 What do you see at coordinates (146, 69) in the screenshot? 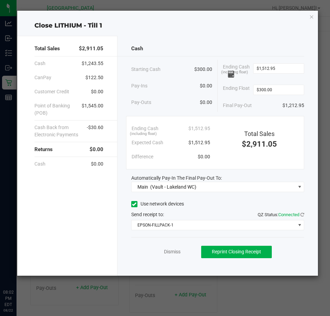
I see `span: Starting Cash` at bounding box center [146, 69].